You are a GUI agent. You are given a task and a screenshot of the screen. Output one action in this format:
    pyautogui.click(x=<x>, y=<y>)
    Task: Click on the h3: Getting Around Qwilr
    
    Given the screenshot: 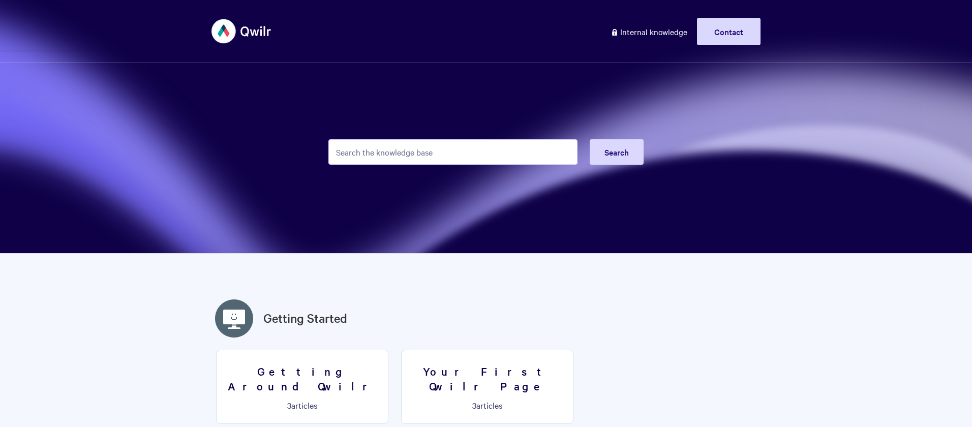 What is the action you would take?
    pyautogui.click(x=302, y=378)
    